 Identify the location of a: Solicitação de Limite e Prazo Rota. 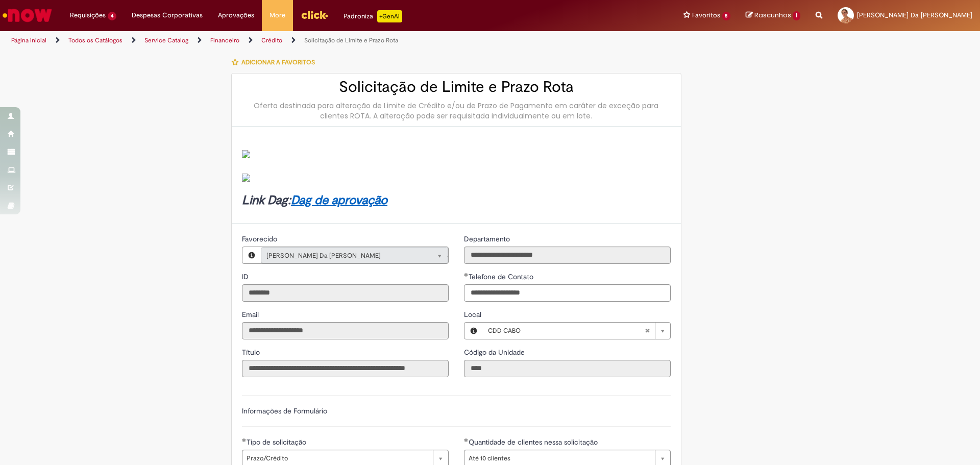
(351, 40).